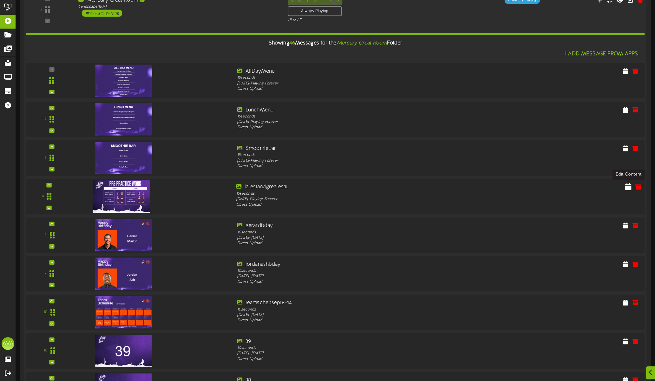 The image size is (655, 381). I want to click on img: d93f65cb-2824-4365-87fe-83c0773fa4e0.jpg, so click(124, 235).